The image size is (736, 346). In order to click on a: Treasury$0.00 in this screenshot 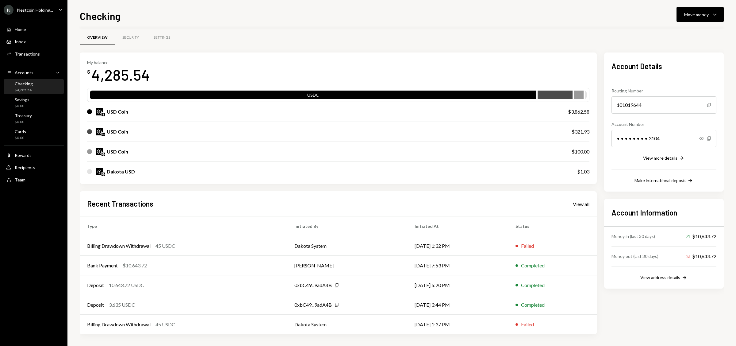, I will do `click(34, 118)`.